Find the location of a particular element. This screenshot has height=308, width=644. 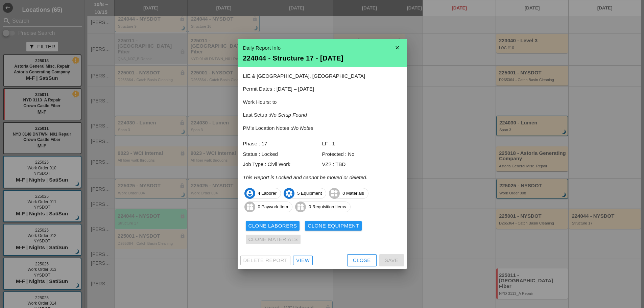

div: Phase : 17 is located at coordinates (283, 144).